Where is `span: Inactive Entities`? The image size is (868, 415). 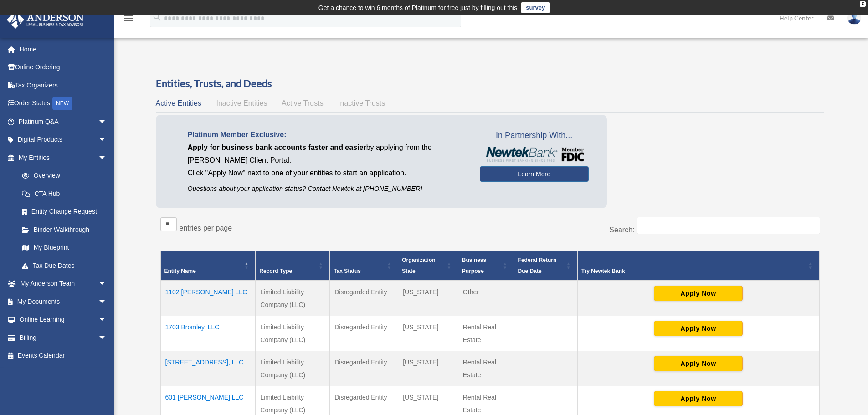
span: Inactive Entities is located at coordinates (242, 103).